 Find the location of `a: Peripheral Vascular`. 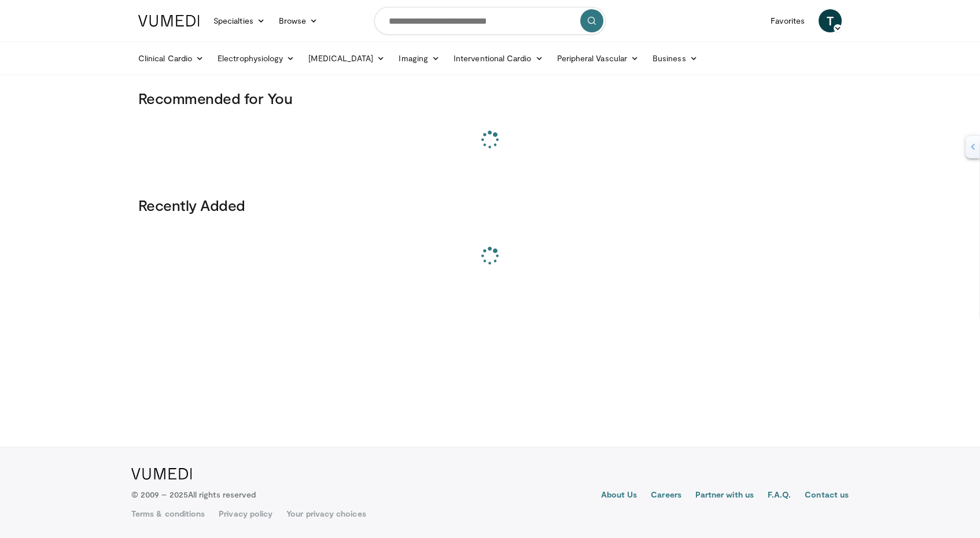

a: Peripheral Vascular is located at coordinates (598, 59).